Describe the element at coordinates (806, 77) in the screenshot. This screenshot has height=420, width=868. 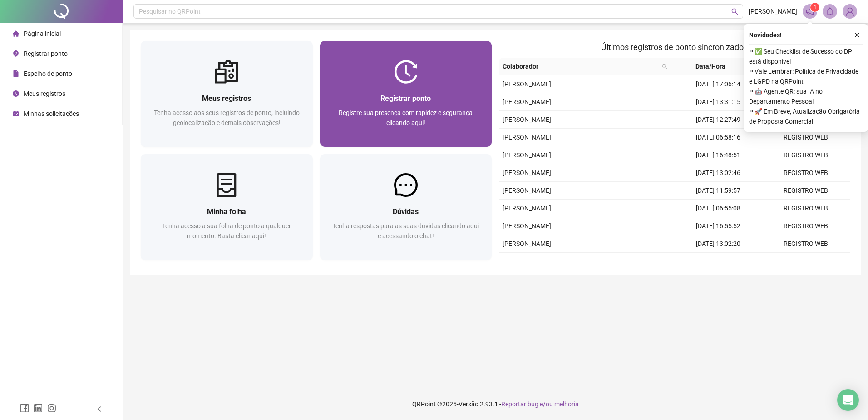
I see `span: ⚬ Vale Lembrar: Política de Privacidade e LGPD na QRPoint` at that location.